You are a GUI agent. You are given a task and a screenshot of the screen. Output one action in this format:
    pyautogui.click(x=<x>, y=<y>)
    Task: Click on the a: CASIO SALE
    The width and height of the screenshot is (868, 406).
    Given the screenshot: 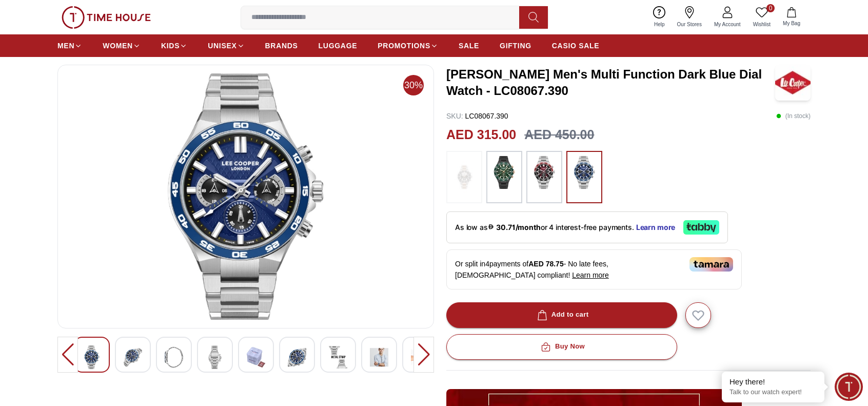 What is the action you would take?
    pyautogui.click(x=576, y=46)
    